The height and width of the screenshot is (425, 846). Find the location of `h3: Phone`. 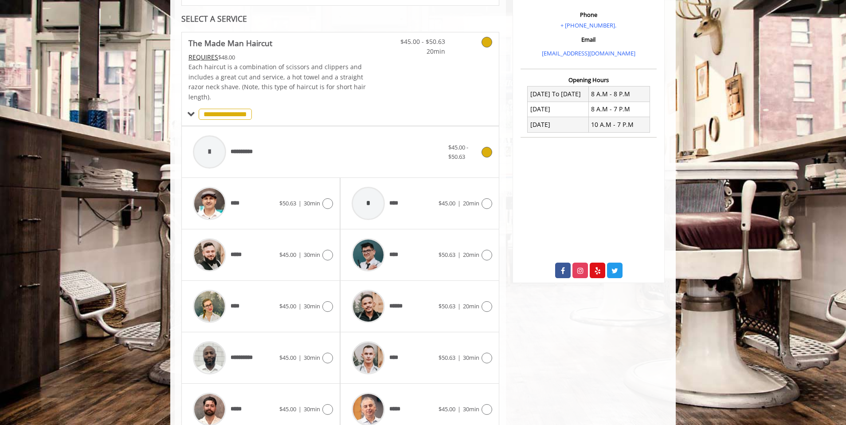

h3: Phone is located at coordinates (588, 15).